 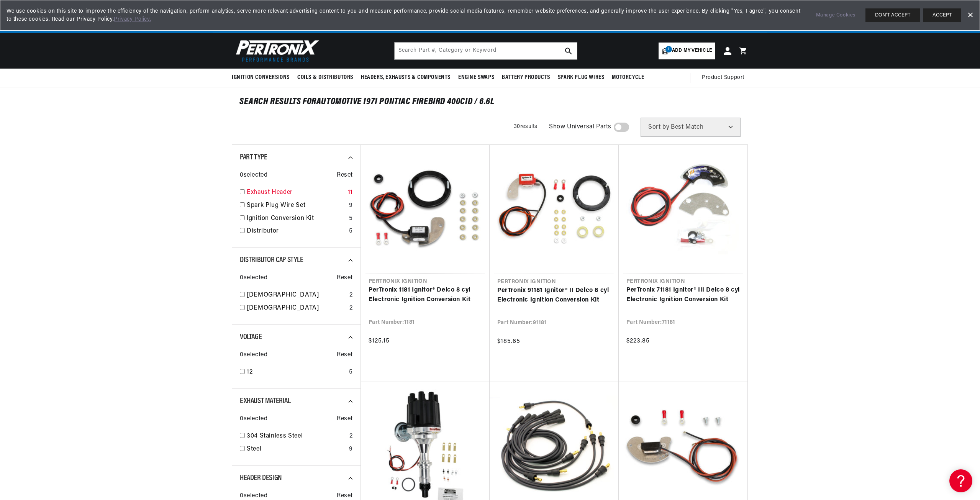 What do you see at coordinates (555, 296) in the screenshot?
I see `a: PerTronix 91181 Ignitor® II Delco 8 cyl Electronic Ignition Conversion Kit` at bounding box center [555, 296].